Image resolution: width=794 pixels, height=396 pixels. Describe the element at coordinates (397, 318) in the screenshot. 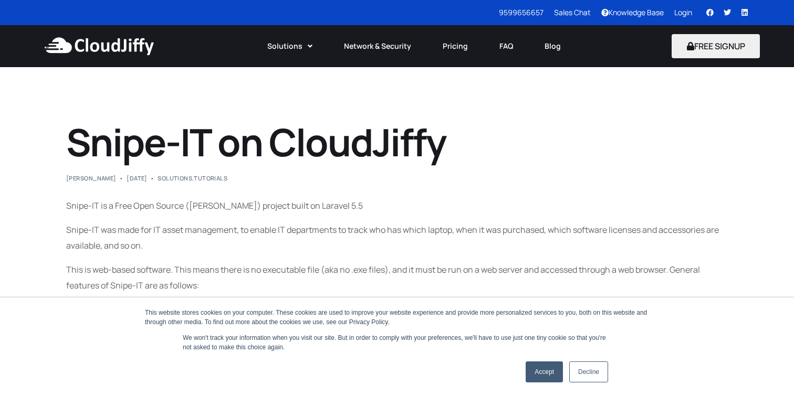

I see `div: This website stores cookies on your computer. These cookies are used to improve your website expe...` at that location.